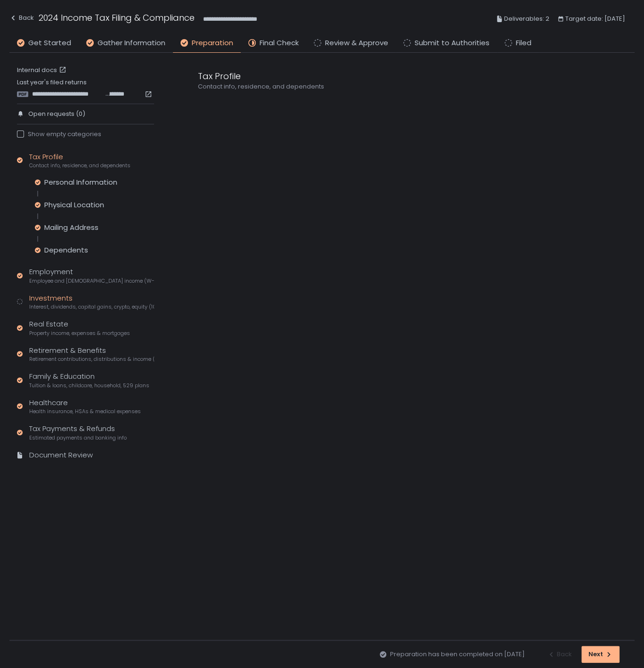 The width and height of the screenshot is (644, 668). Describe the element at coordinates (91, 302) in the screenshot. I see `div: Investments` at that location.